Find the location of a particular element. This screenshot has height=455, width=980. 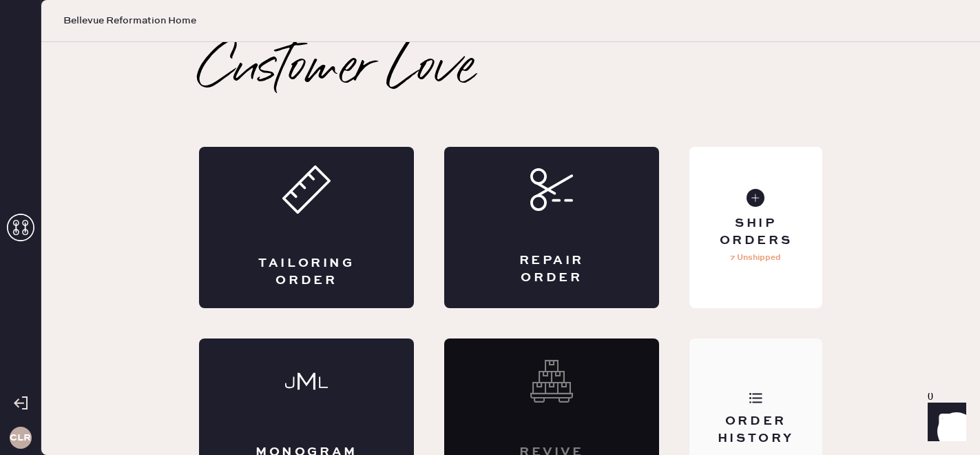

div: Ship Orders is located at coordinates (756, 232).